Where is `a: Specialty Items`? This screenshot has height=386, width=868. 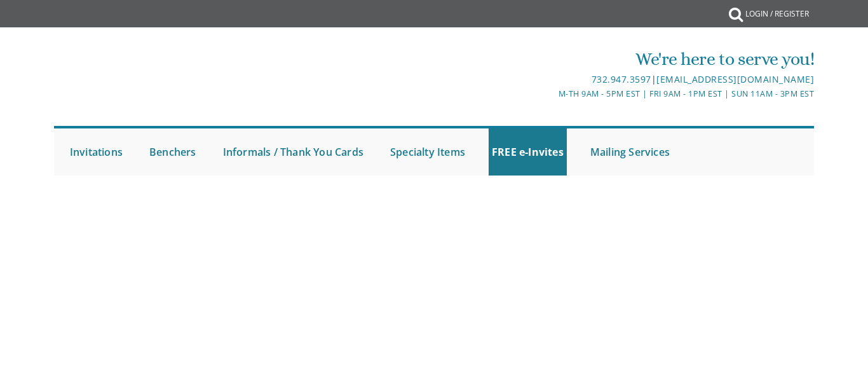
a: Specialty Items is located at coordinates (428, 152).